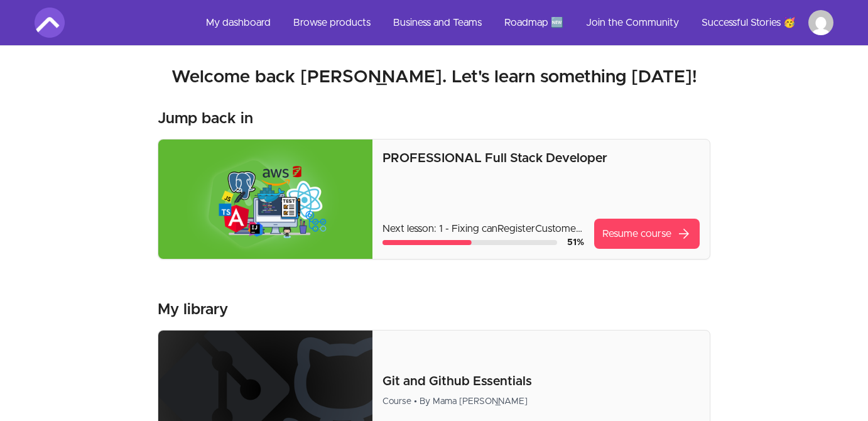 This screenshot has height=421, width=868. I want to click on button: Profile image for george magdy, so click(821, 23).